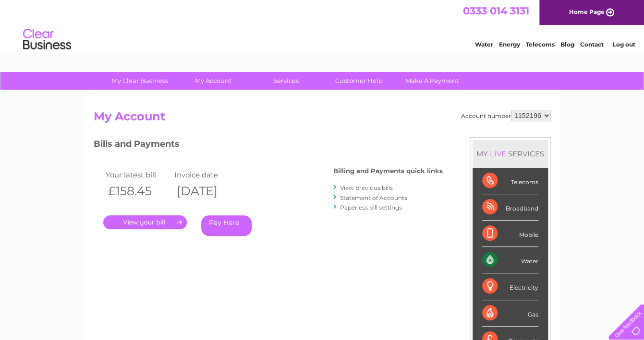 The image size is (644, 340). I want to click on h4: Billing and Payments quick links, so click(388, 171).